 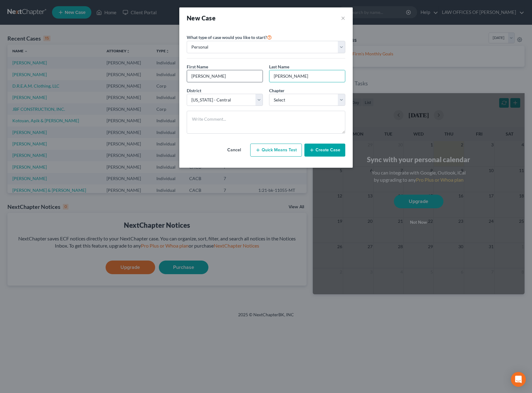 I want to click on input: Enter First Name, so click(x=225, y=76).